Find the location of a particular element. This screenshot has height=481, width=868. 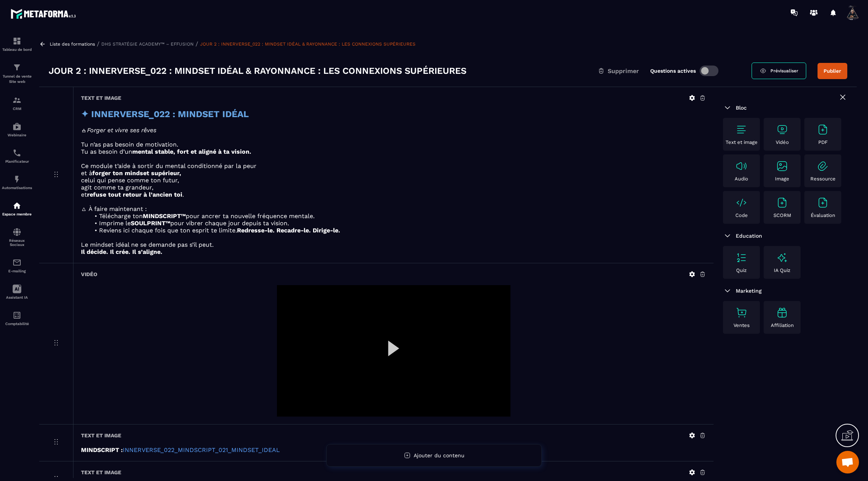

p: Planificateur is located at coordinates (17, 161).